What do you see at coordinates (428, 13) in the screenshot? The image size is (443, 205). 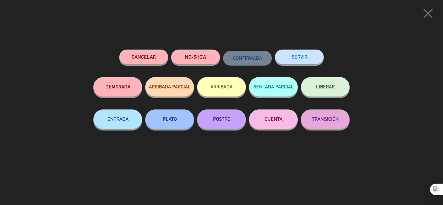 I see `i: close` at bounding box center [428, 13].